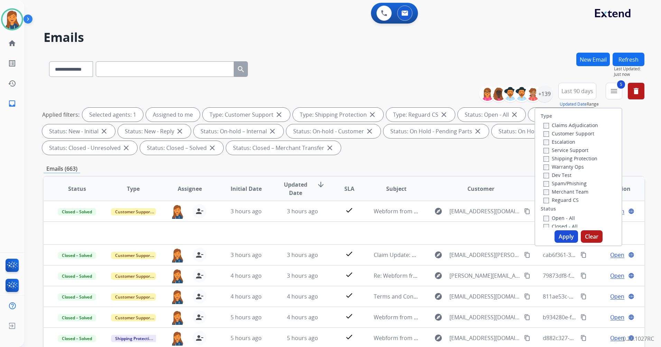 Image resolution: width=661 pixels, height=347 pixels. What do you see at coordinates (595, 338) in the screenshot?
I see `span: d882c327-99c1-4429-8b8f-613b1a412f0c` at bounding box center [595, 338].